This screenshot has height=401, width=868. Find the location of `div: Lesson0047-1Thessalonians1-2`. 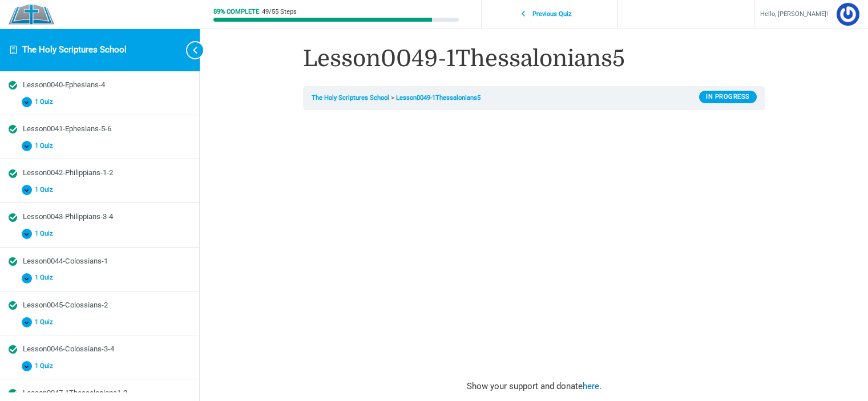

div: Lesson0047-1Thessalonians1-2 is located at coordinates (107, 393).